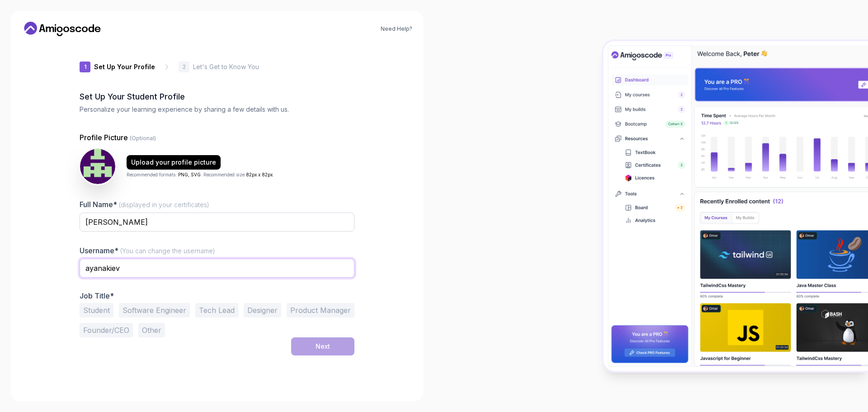  Describe the element at coordinates (200, 174) in the screenshot. I see `p: Recommended formats: . Recommended size: .` at that location.